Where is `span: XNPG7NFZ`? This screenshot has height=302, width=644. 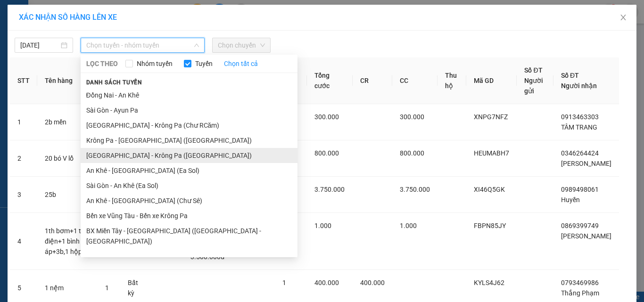
span: XNPG7NFZ is located at coordinates (490, 116).